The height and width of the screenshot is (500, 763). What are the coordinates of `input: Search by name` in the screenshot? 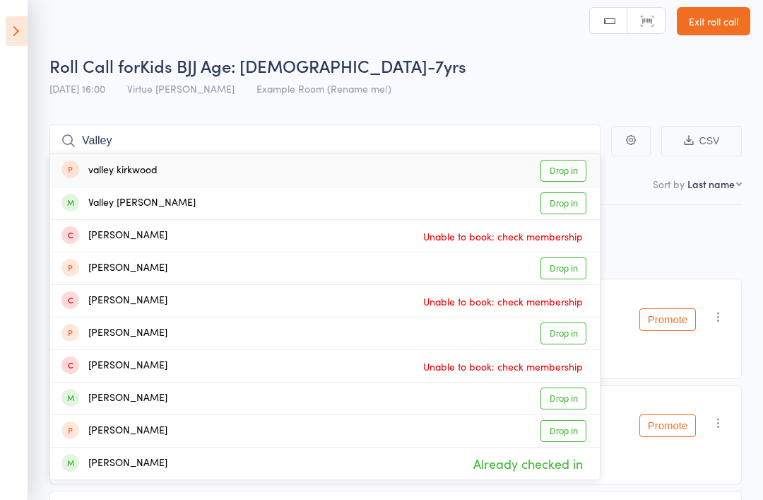 It's located at (325, 141).